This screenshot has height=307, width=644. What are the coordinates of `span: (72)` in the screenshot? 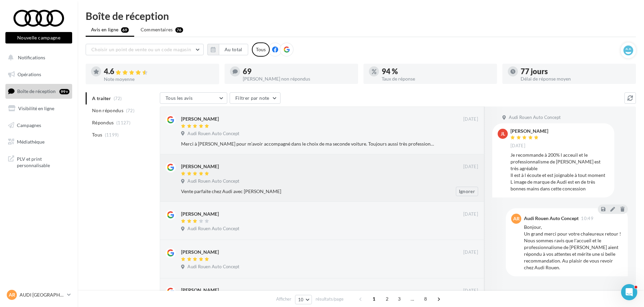 It's located at (130, 110).